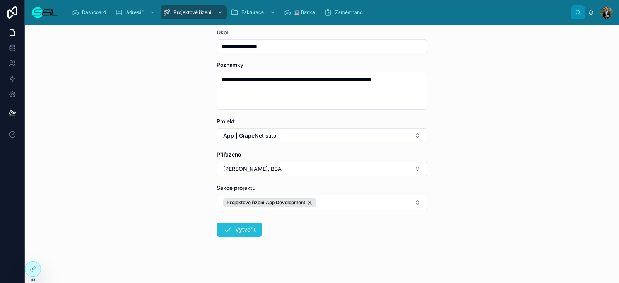 This screenshot has height=283, width=619. What do you see at coordinates (230, 65) in the screenshot?
I see `span: Poznámky` at bounding box center [230, 65].